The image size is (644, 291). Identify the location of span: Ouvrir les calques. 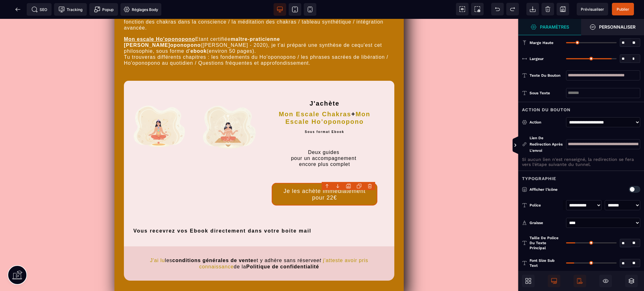
(631, 281).